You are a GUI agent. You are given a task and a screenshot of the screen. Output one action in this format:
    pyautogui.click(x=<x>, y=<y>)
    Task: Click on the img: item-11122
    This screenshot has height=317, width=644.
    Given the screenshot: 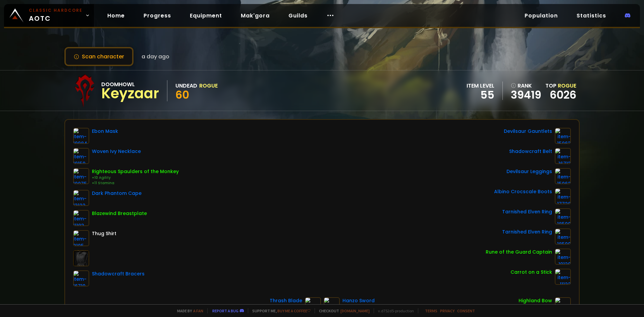 What is the action you would take?
    pyautogui.click(x=563, y=277)
    